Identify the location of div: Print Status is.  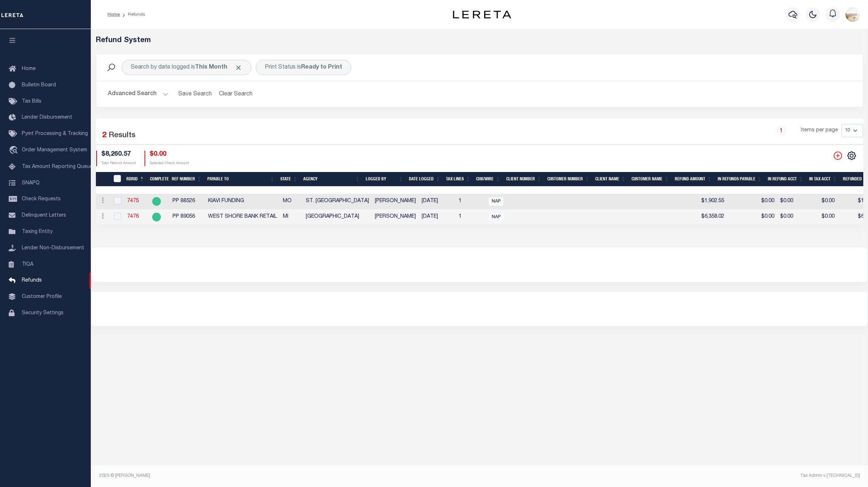
(303, 68).